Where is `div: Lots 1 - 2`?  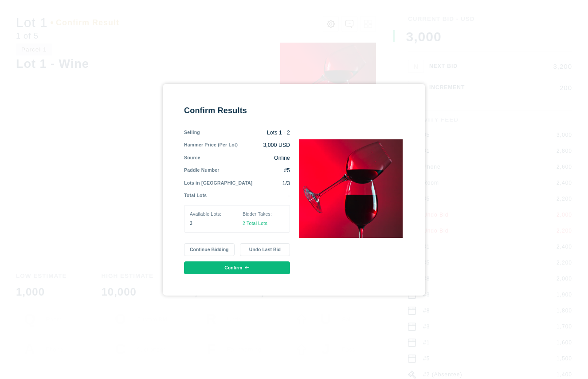
div: Lots 1 - 2 is located at coordinates (245, 133).